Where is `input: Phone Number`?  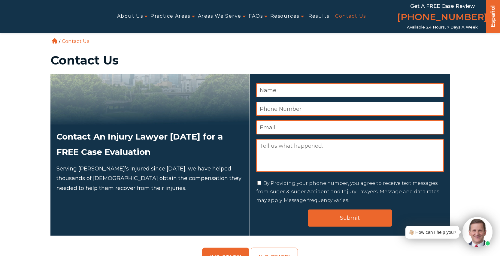
input: Phone Number is located at coordinates (350, 109).